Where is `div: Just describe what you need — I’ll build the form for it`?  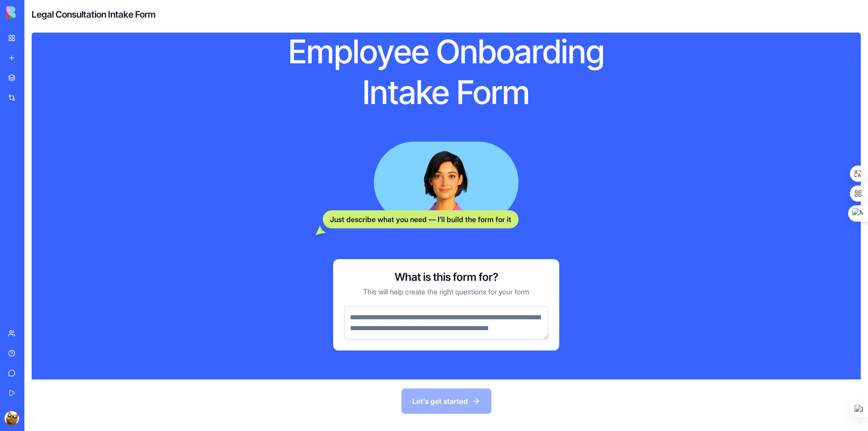
div: Just describe what you need — I’ll build the form for it is located at coordinates (420, 219).